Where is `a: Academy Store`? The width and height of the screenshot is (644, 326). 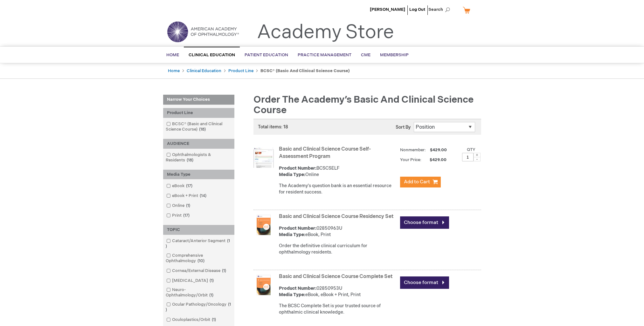
a: Academy Store is located at coordinates (325, 33).